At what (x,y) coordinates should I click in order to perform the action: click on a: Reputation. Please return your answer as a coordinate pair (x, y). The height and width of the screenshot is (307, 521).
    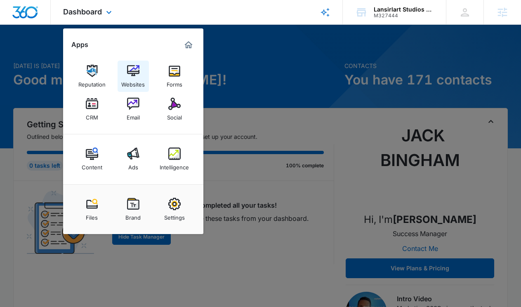
    Looking at the image, I should click on (92, 76).